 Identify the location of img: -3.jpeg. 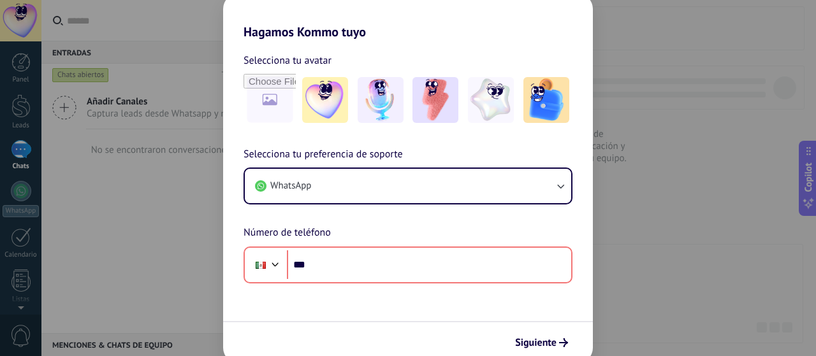
(435, 100).